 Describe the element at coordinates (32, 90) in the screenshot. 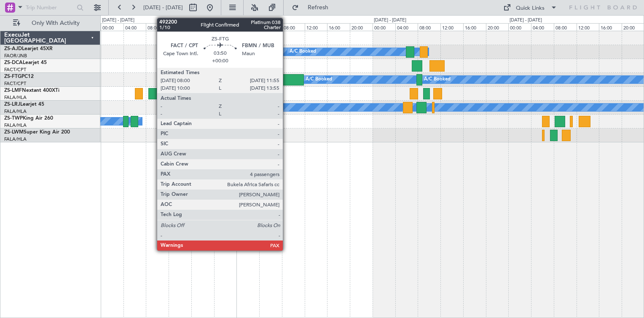

I see `a: ZS-LMFNextant 400XTi` at that location.